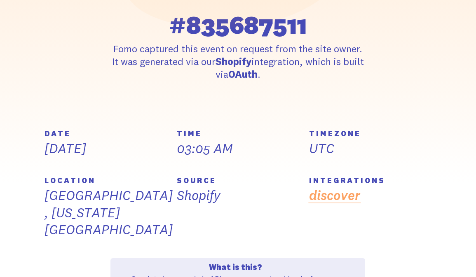 Image resolution: width=476 pixels, height=277 pixels. What do you see at coordinates (238, 196) in the screenshot?
I see `p: Shopify` at bounding box center [238, 196].